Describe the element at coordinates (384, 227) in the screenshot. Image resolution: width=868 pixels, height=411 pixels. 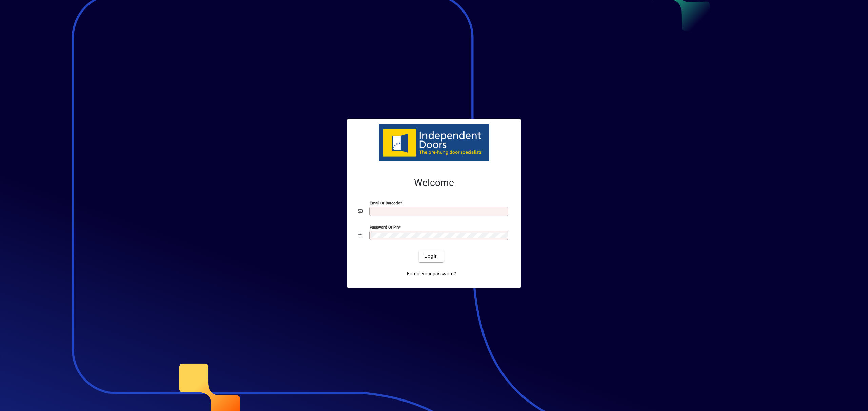
I see `mat-label: Password or Pin` at that location.